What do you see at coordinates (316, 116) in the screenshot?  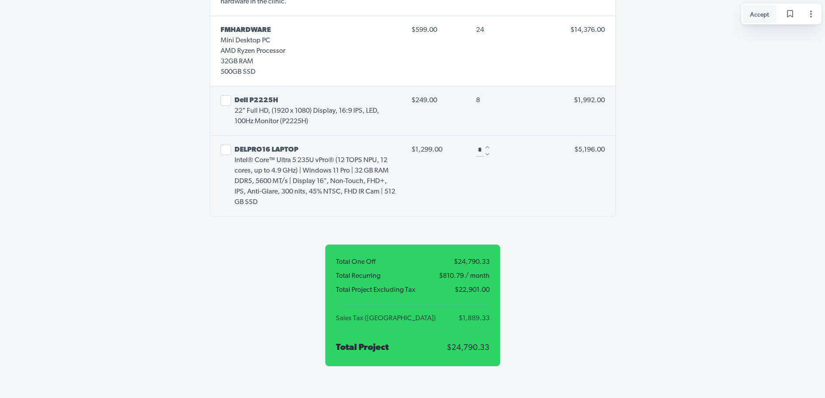 I see `p: 22" Full HD, (1920 x 1080) Display, 16:9 IPS, LED, 100Hz Monitor (P2225H)` at bounding box center [316, 116].